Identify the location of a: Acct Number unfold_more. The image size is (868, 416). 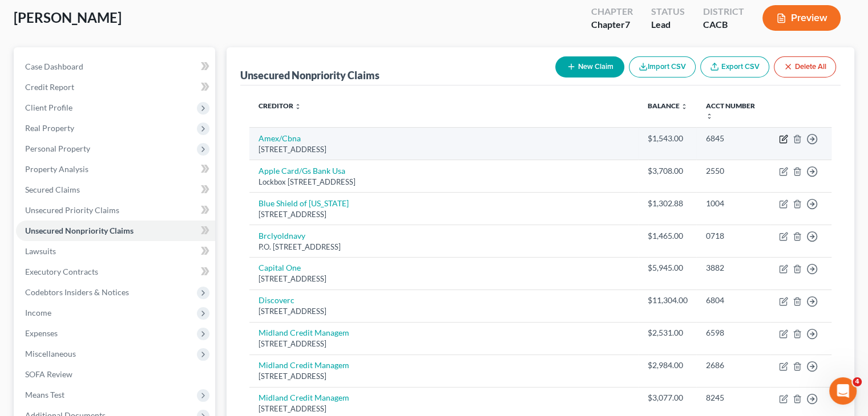
(730, 111).